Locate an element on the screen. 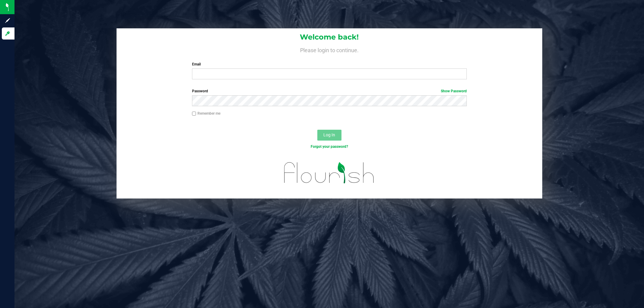 The height and width of the screenshot is (308, 644). label: Email is located at coordinates (330, 64).